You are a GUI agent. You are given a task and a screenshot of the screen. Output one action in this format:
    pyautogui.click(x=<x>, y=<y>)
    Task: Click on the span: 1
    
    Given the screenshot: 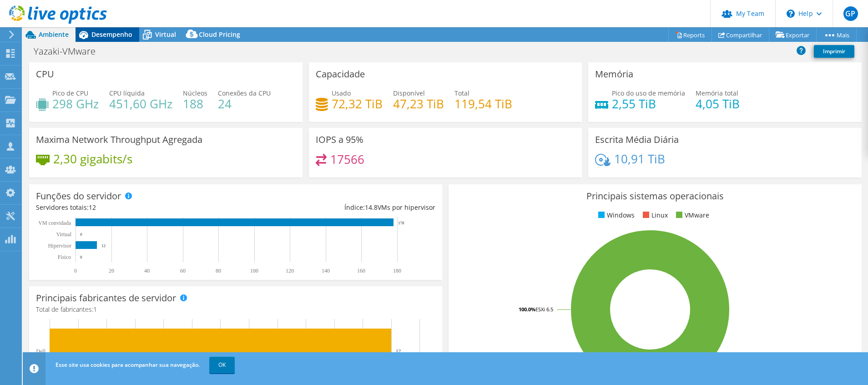 What is the action you would take?
    pyautogui.click(x=95, y=309)
    